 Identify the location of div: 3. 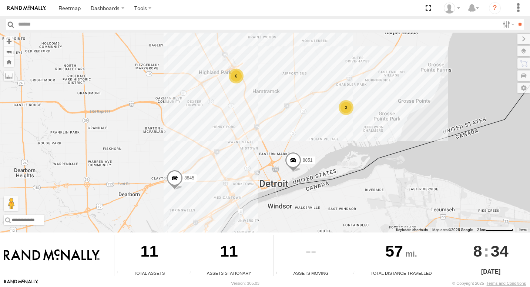
(346, 107).